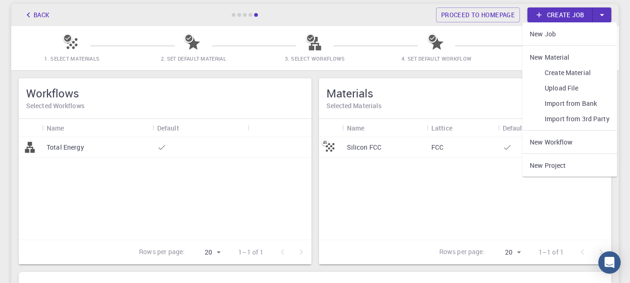  Describe the element at coordinates (35, 11) in the screenshot. I see `span: Support` at that location.